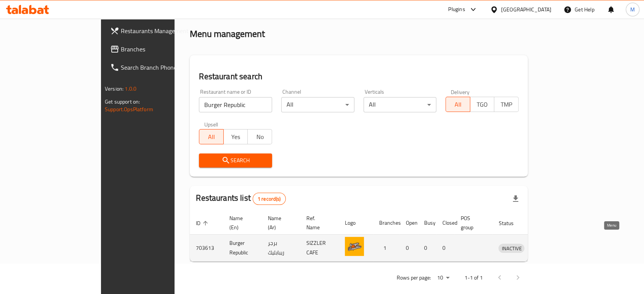  I want to click on a: Support.OpsPlatform, so click(129, 109).